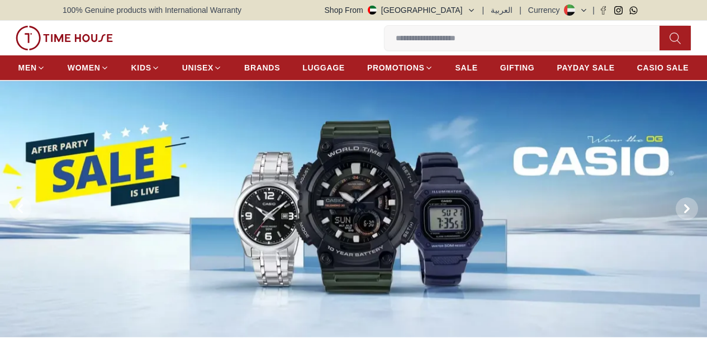 The width and height of the screenshot is (707, 353). Describe the element at coordinates (603, 10) in the screenshot. I see `a: Facebook` at that location.